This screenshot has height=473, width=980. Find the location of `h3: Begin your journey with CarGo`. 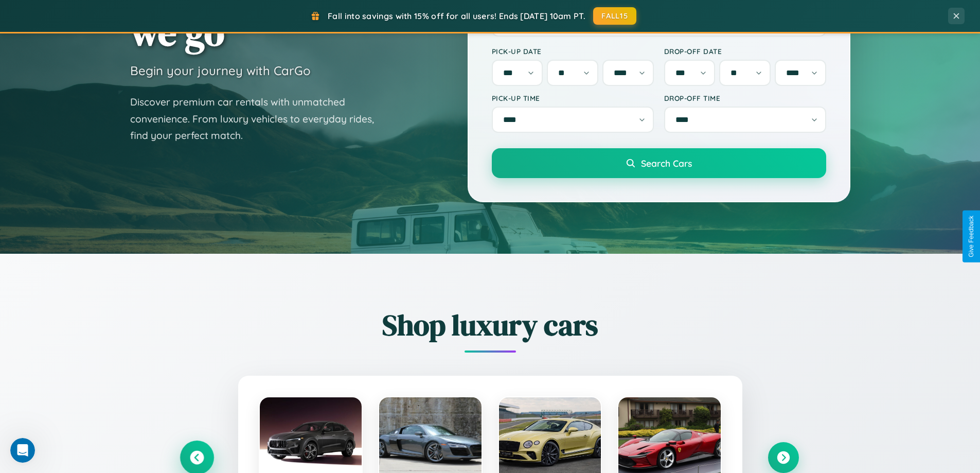

h3: Begin your journey with CarGo is located at coordinates (220, 70).